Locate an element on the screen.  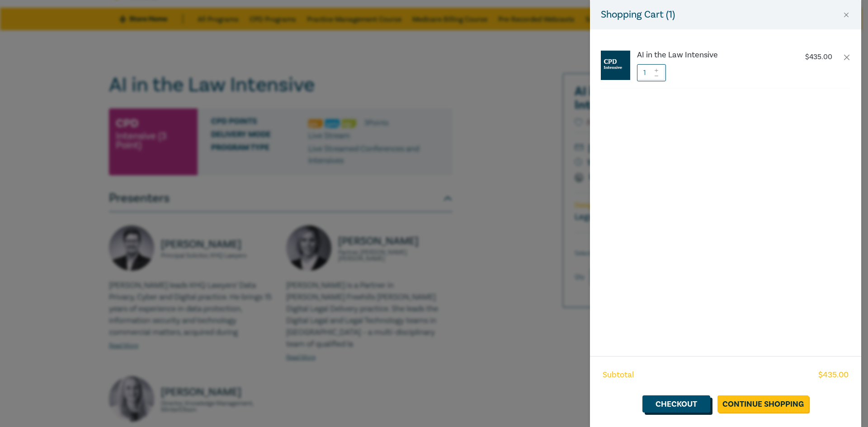
input: 1 is located at coordinates (651, 73).